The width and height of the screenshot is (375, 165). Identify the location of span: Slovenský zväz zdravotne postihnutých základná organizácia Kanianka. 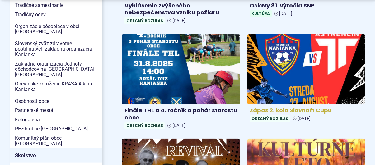
(56, 49).